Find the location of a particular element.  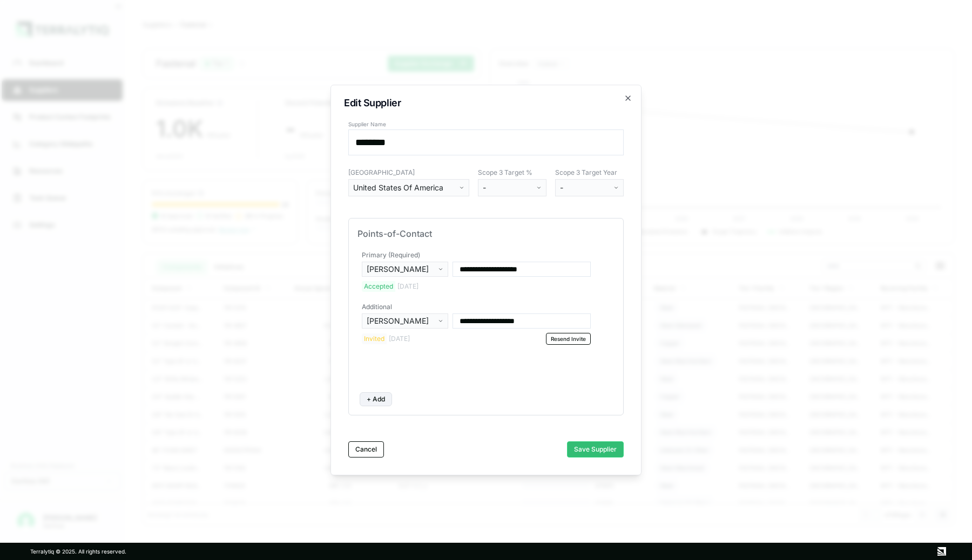

h2: Edit Supplier is located at coordinates (486, 103).